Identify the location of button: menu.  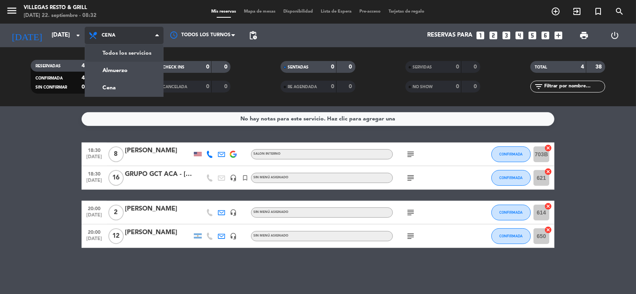
(12, 12).